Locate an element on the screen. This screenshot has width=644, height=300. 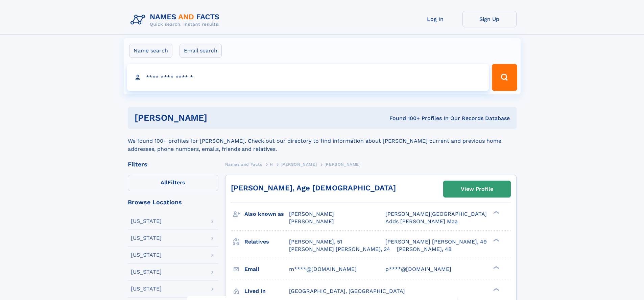
a: Names and Facts is located at coordinates (244, 164).